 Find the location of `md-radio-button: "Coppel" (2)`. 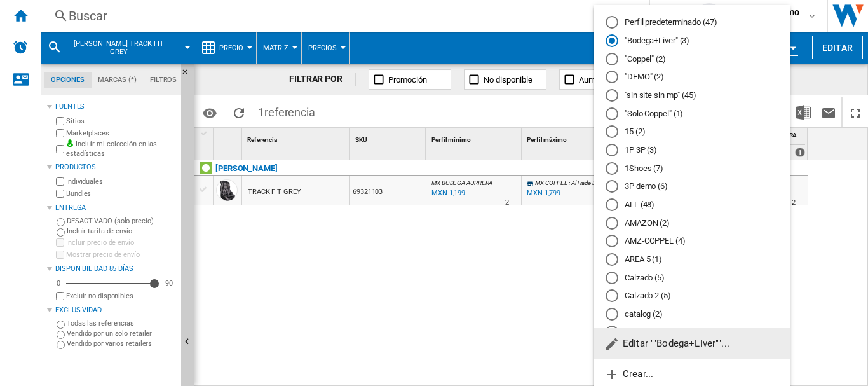

md-radio-button: "Coppel" (2) is located at coordinates (692, 59).